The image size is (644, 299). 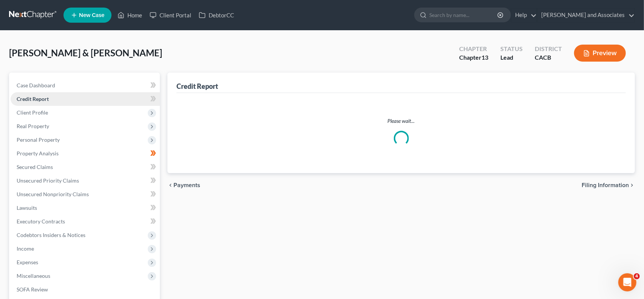 I want to click on span: Miscellaneous, so click(x=34, y=275).